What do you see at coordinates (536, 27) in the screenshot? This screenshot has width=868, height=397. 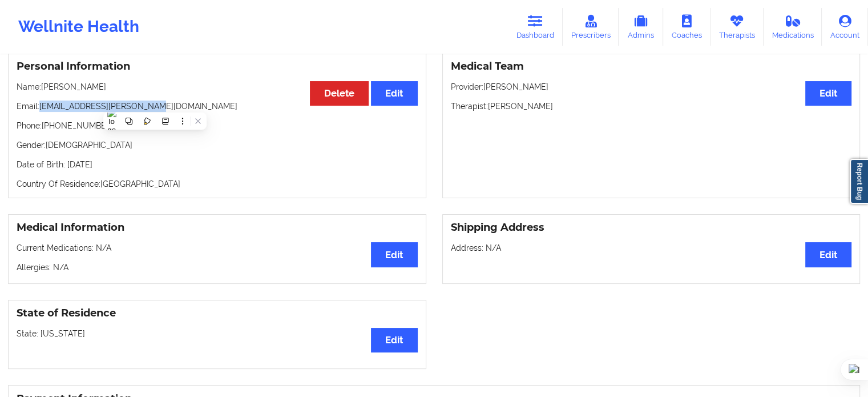 I see `a: Dashboard` at bounding box center [536, 27].